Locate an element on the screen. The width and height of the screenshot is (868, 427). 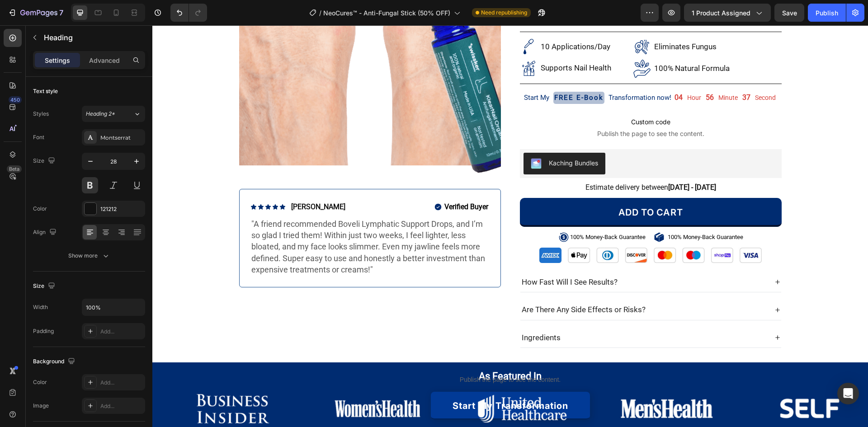
input: Auto is located at coordinates (113, 307).